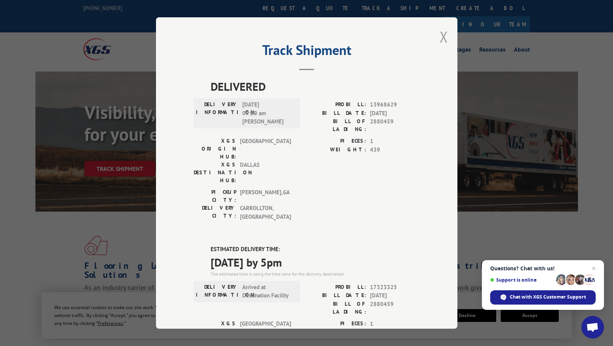 The height and width of the screenshot is (346, 613). What do you see at coordinates (594, 269) in the screenshot?
I see `span: Close chat` at bounding box center [594, 269].